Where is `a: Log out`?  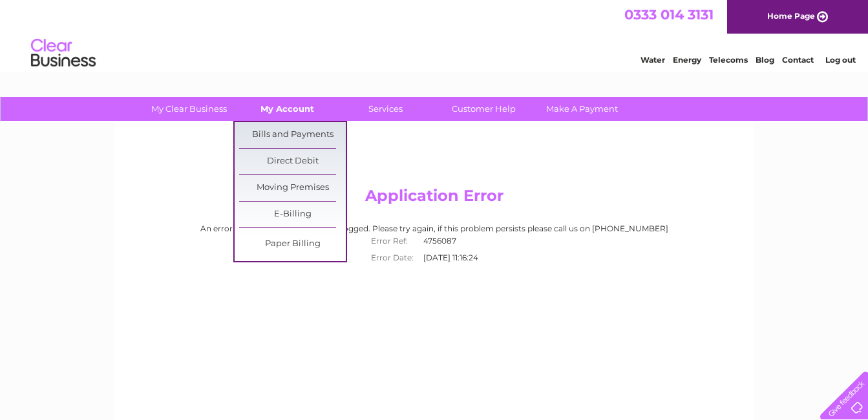
a: Log out is located at coordinates (840, 59).